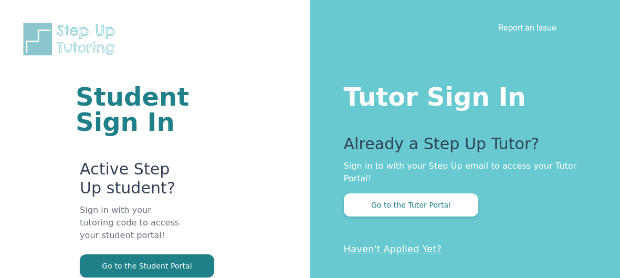 The image size is (620, 278). Describe the element at coordinates (411, 204) in the screenshot. I see `a: Go to the Tutor Portal` at that location.